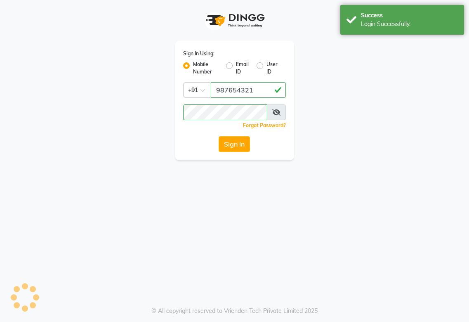 This screenshot has height=322, width=469. I want to click on a: Forgot Password?, so click(265, 125).